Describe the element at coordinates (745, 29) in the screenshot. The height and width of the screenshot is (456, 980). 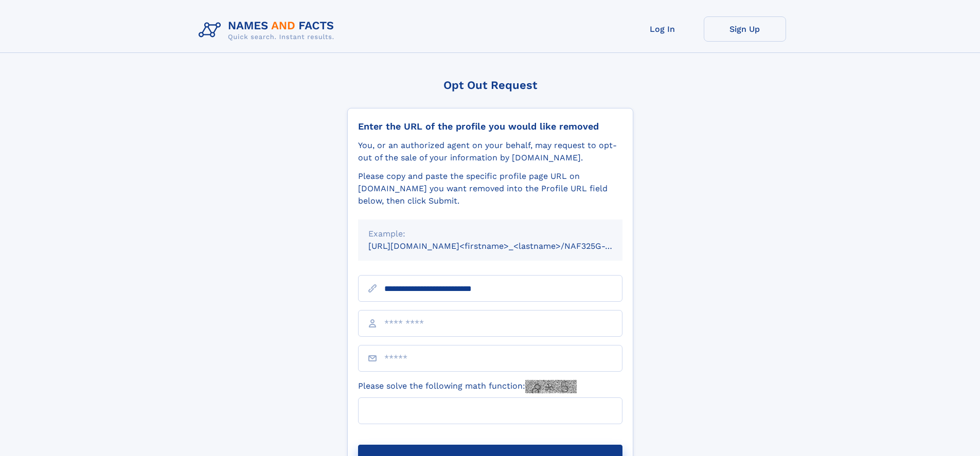
I see `a: Sign Up` at that location.